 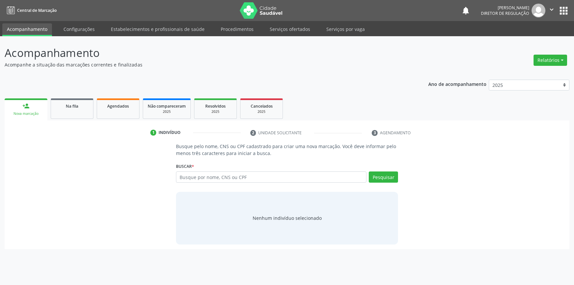 I want to click on span: Cancelados, so click(x=261, y=106).